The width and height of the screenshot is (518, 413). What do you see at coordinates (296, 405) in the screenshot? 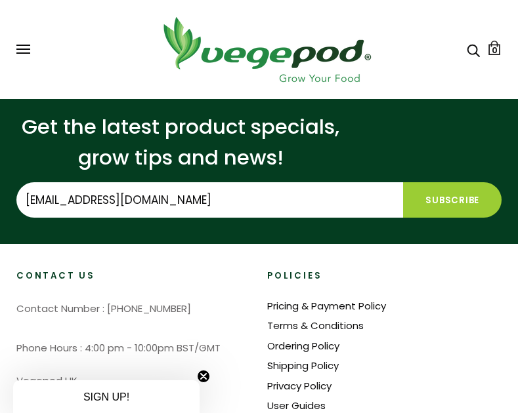
I see `a: User Guides` at bounding box center [296, 405].